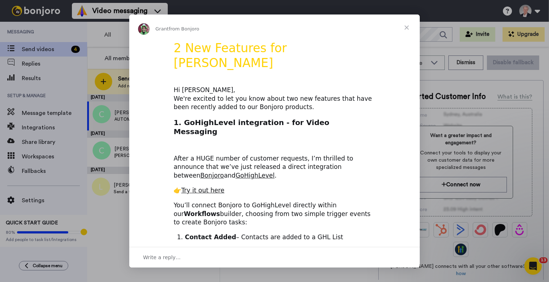 The width and height of the screenshot is (549, 282). I want to click on span: Write a reply…, so click(162, 258).